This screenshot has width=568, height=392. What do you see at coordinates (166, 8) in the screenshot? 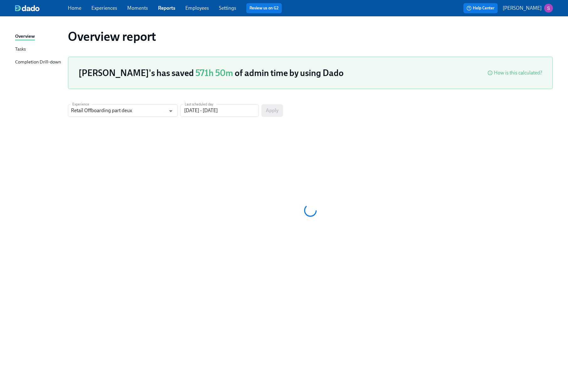
I see `a: Reports` at bounding box center [166, 8].